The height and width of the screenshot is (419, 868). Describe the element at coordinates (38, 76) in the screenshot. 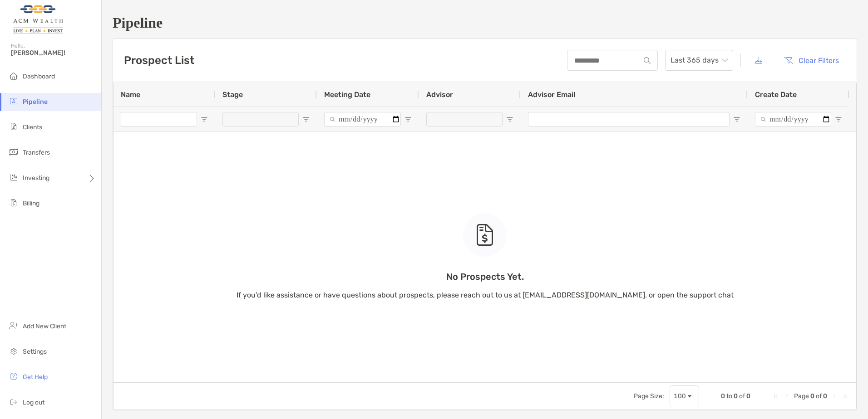

I see `span: Dashboard` at that location.